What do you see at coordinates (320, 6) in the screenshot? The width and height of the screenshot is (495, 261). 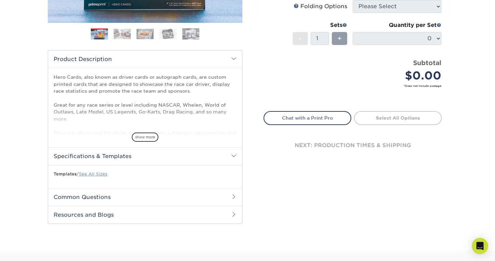 I see `div: Folding Options` at bounding box center [320, 6].